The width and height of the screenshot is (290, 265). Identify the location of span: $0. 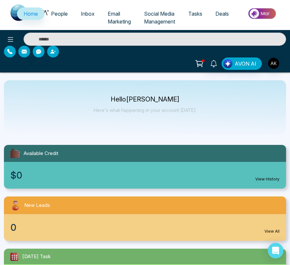
(16, 176).